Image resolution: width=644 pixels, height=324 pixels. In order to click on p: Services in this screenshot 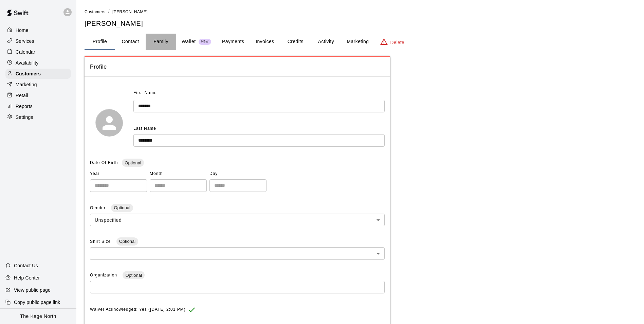, I will do `click(25, 41)`.